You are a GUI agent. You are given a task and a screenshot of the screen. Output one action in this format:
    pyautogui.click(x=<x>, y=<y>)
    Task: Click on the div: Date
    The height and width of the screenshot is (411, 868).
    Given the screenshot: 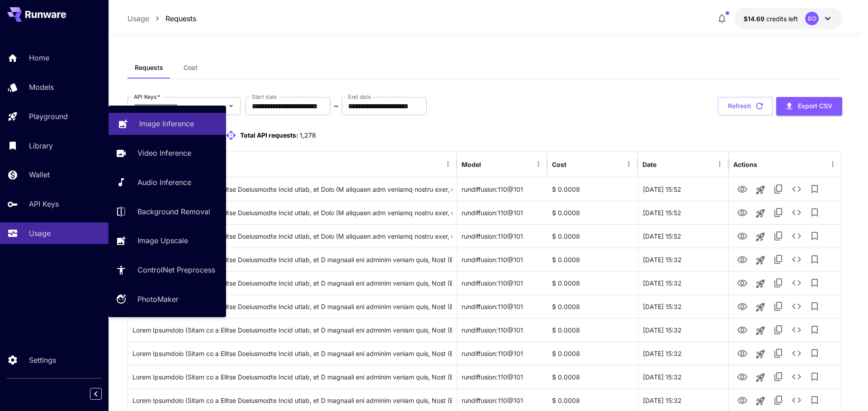 What is the action you would take?
    pyautogui.click(x=649, y=165)
    